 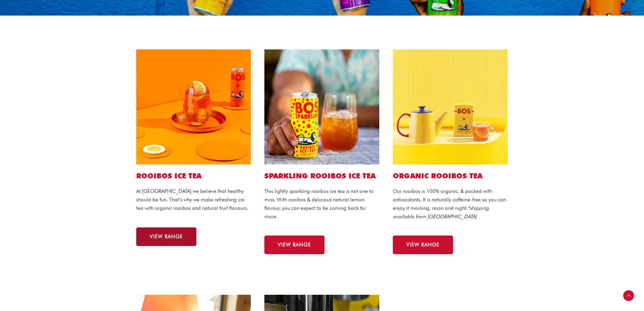 I want to click on p: This lightly sparkling rooibos ice tea is not one to miss. With rooibos & delicious natural lemon..., so click(x=322, y=204).